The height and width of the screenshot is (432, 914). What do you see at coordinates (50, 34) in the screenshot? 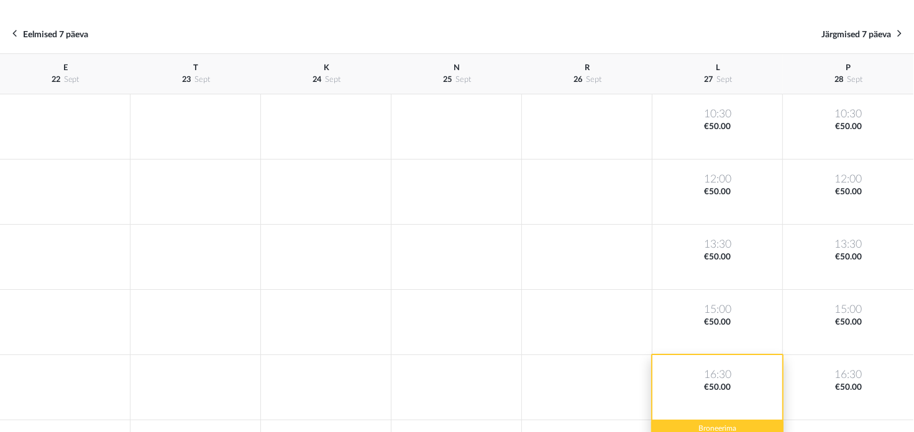
I see `a: Eelmised 7 päeva` at bounding box center [50, 34].